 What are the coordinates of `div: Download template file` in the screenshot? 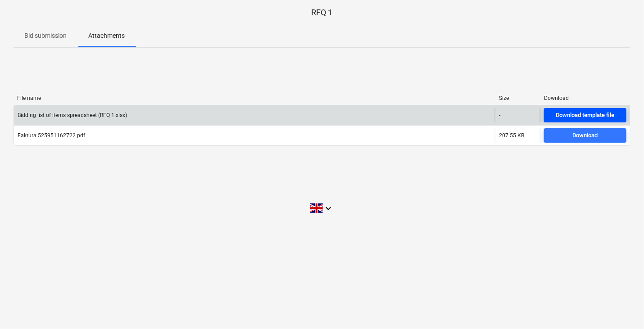 It's located at (586, 115).